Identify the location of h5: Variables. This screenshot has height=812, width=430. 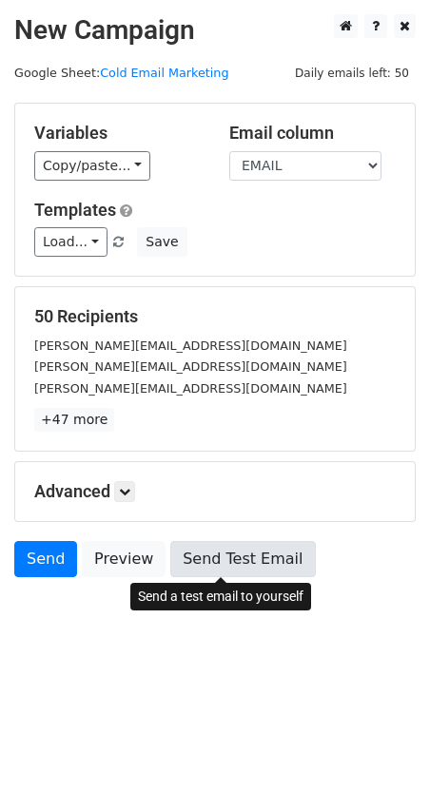
(117, 133).